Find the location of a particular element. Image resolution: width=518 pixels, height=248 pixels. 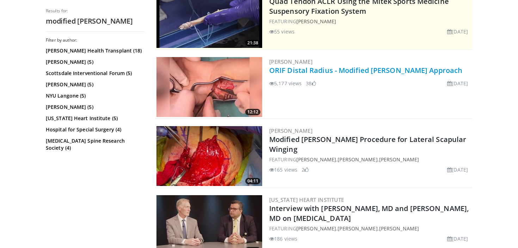

a: Scottsdale Interventional Forum (5) is located at coordinates (94, 73).